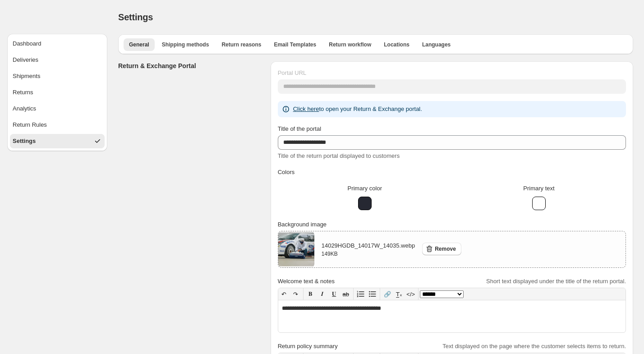 This screenshot has width=644, height=354. I want to click on div: Settings, so click(24, 141).